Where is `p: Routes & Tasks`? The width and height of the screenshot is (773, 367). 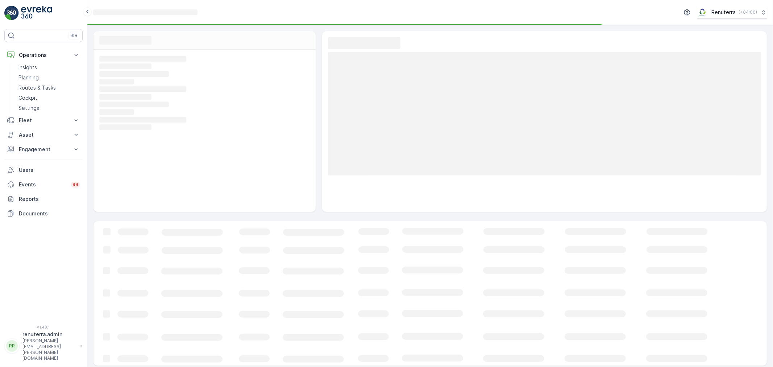
p: Routes & Tasks is located at coordinates (37, 88).